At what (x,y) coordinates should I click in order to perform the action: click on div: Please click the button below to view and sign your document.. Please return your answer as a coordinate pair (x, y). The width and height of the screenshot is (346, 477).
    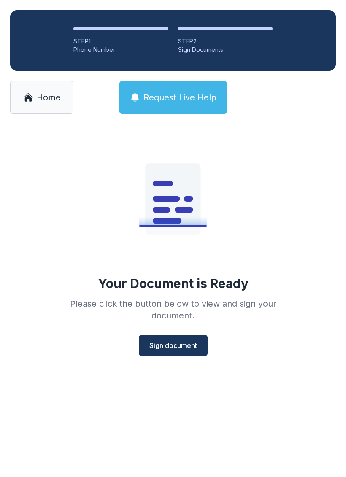
    Looking at the image, I should click on (173, 310).